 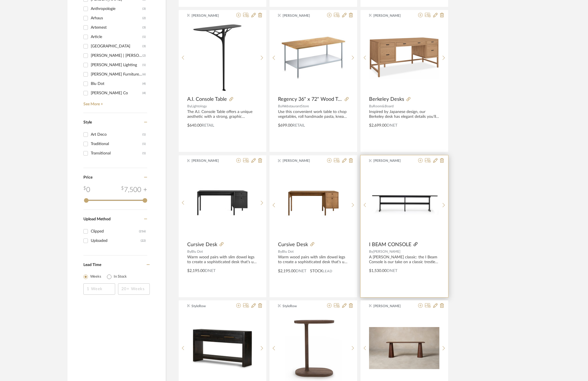 What do you see at coordinates (295, 106) in the screenshot?
I see `span: WebstaurantStore` at bounding box center [295, 106].